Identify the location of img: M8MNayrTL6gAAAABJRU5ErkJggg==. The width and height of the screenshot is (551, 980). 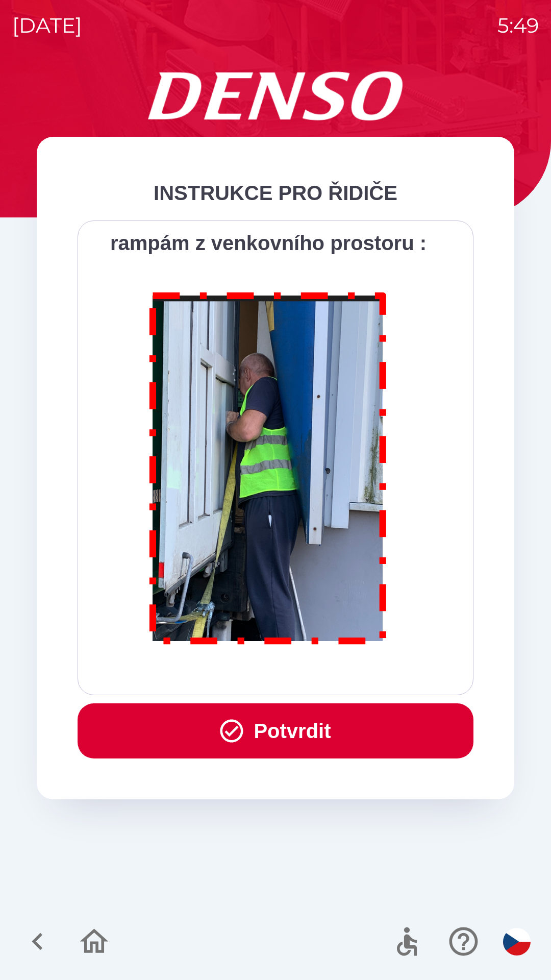
(268, 466).